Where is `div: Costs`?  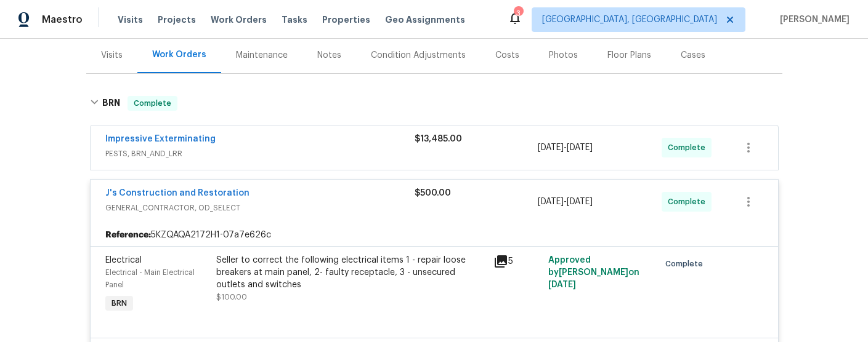
div: Costs is located at coordinates (507, 55).